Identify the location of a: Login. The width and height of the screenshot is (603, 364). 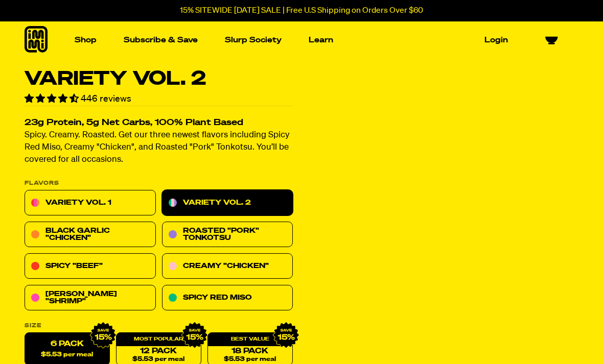
(496, 40).